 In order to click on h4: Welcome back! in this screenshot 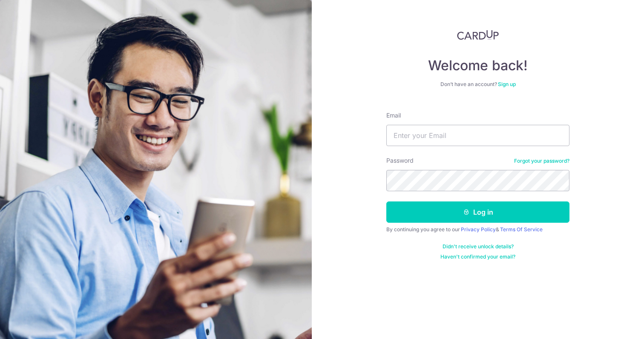, I will do `click(478, 65)`.